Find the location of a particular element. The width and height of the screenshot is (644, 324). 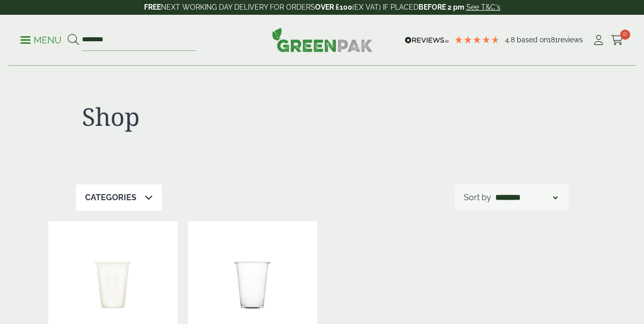

i: Cart is located at coordinates (617, 40).